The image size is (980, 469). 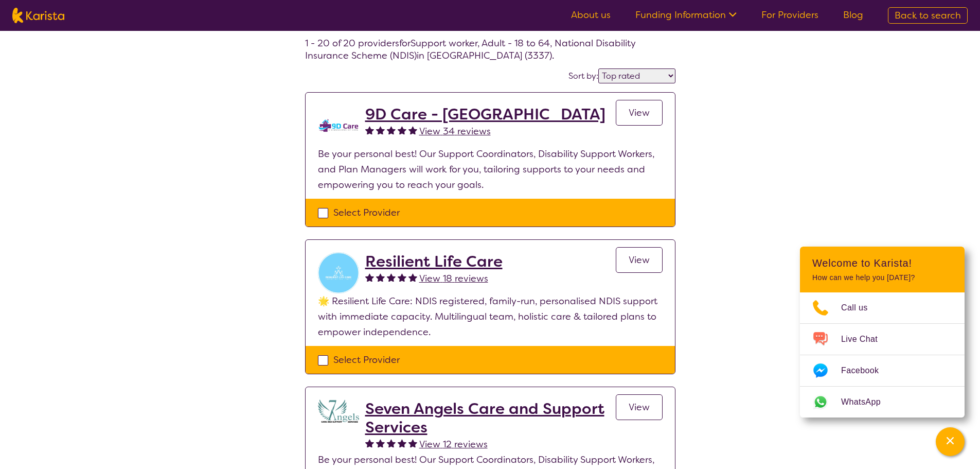 What do you see at coordinates (454, 131) in the screenshot?
I see `span: View 34 reviews` at bounding box center [454, 131].